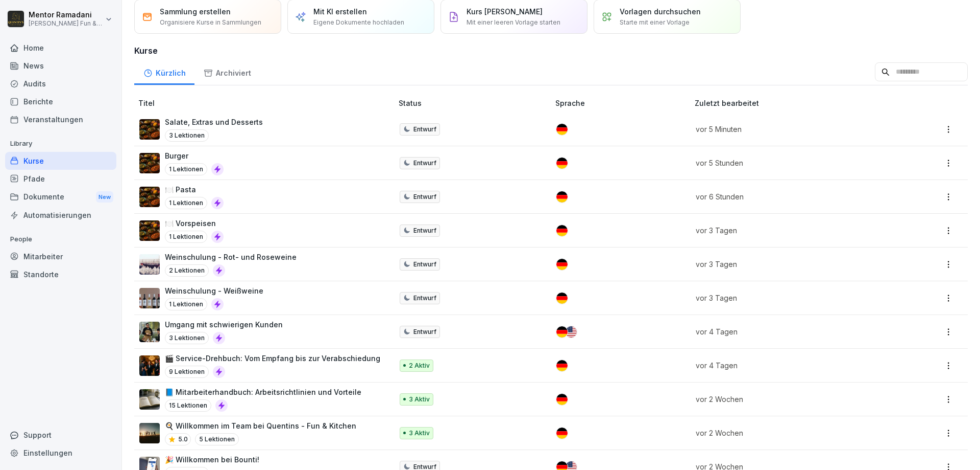 The height and width of the screenshot is (470, 980). Describe the element at coordinates (60, 160) in the screenshot. I see `a: Kurse` at that location.